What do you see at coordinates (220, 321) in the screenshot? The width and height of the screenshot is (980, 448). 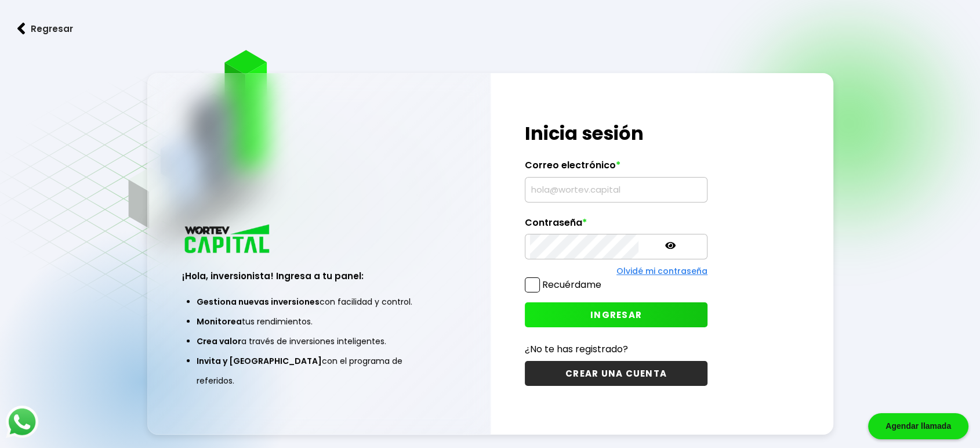 I see `span: Monitorea` at bounding box center [220, 321].